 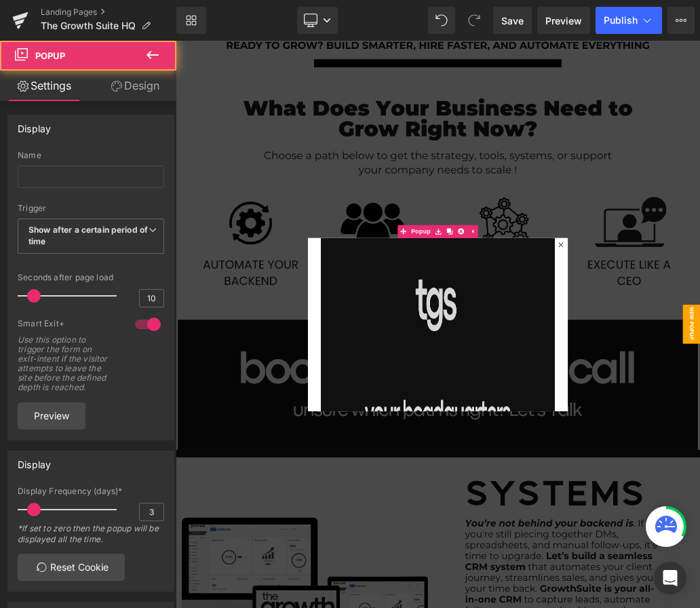 What do you see at coordinates (474, 21) in the screenshot?
I see `button: Redo` at bounding box center [474, 21].